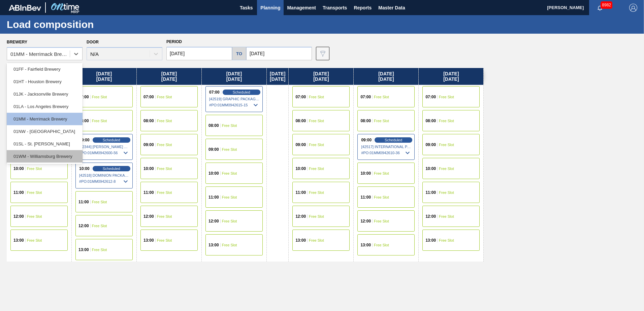 This screenshot has width=644, height=311. Describe the element at coordinates (386, 146) in the screenshot. I see `span: [42517] INTERNATIONAL PAPER COMPANY - 0008346253` at that location.